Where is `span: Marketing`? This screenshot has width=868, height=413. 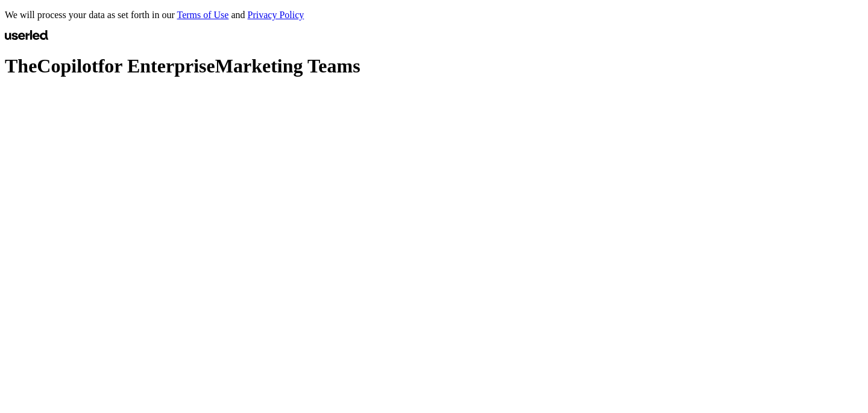
span: Marketing is located at coordinates (259, 66).